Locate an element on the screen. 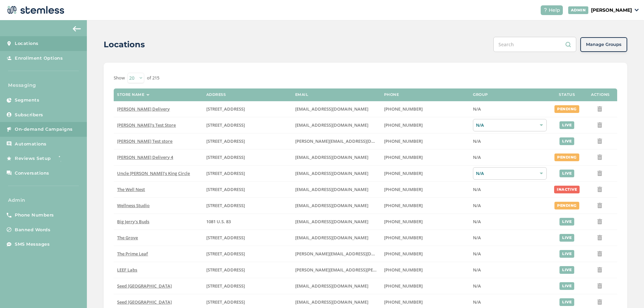 This screenshot has width=644, height=308. label: Brian's Test Store is located at coordinates (158, 125).